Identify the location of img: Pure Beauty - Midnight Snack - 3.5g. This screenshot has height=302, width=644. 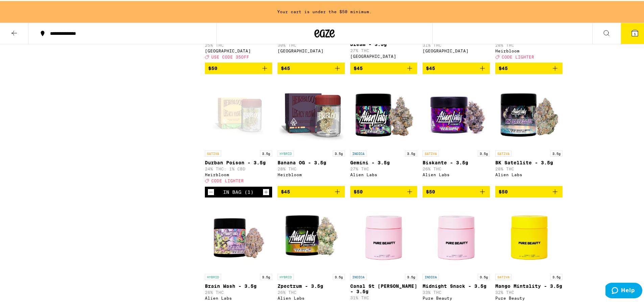
(456, 236).